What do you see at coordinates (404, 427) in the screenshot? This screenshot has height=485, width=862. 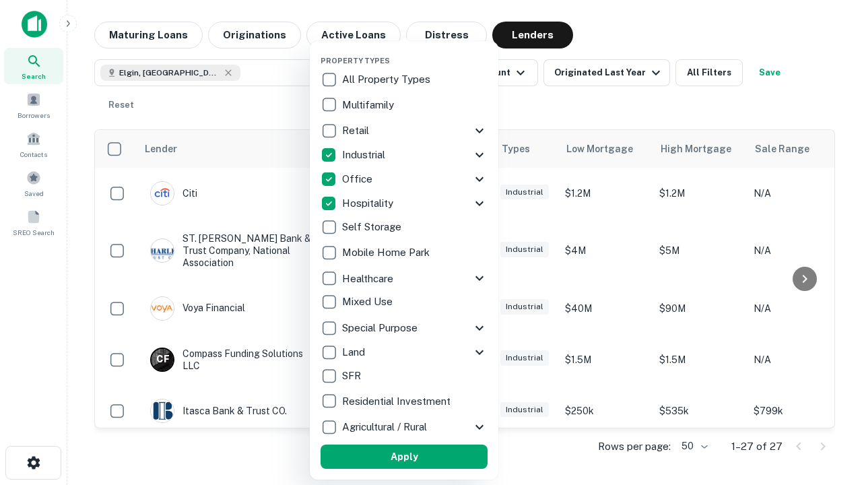 I see `div: Agricultural / Rural` at bounding box center [404, 427].